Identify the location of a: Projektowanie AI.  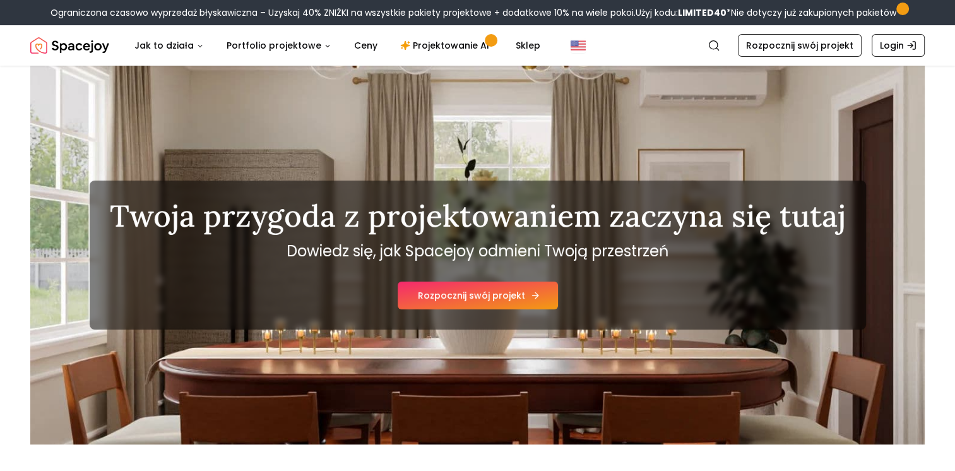
(446, 45).